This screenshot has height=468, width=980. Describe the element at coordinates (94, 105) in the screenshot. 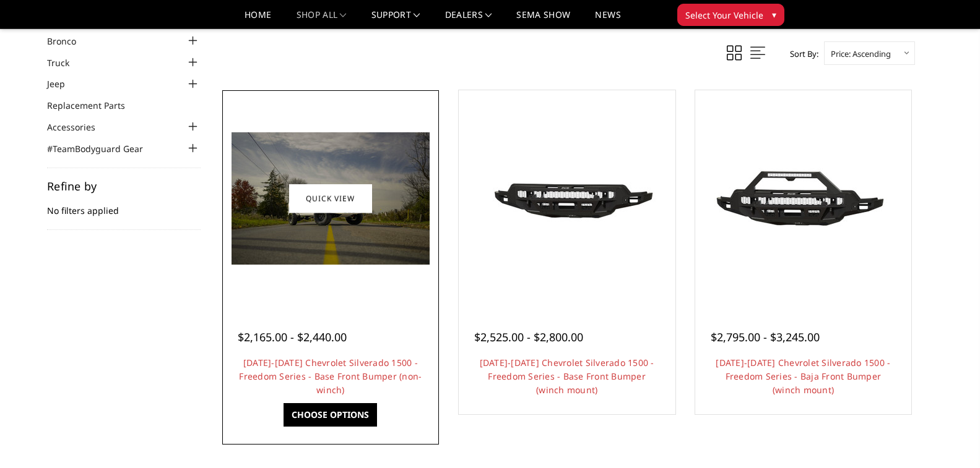

I see `a: Replacement Parts` at that location.